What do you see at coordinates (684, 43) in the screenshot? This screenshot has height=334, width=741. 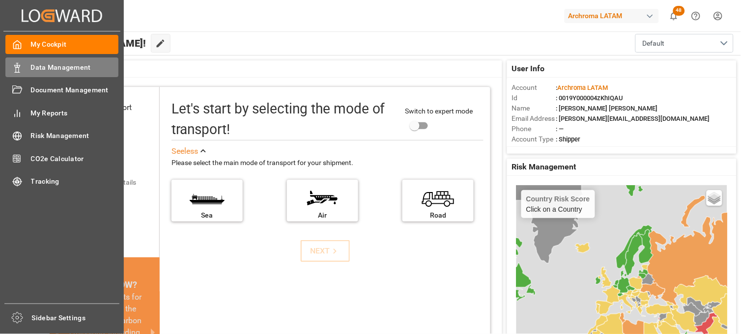 I see `button: open menu` at bounding box center [684, 43].